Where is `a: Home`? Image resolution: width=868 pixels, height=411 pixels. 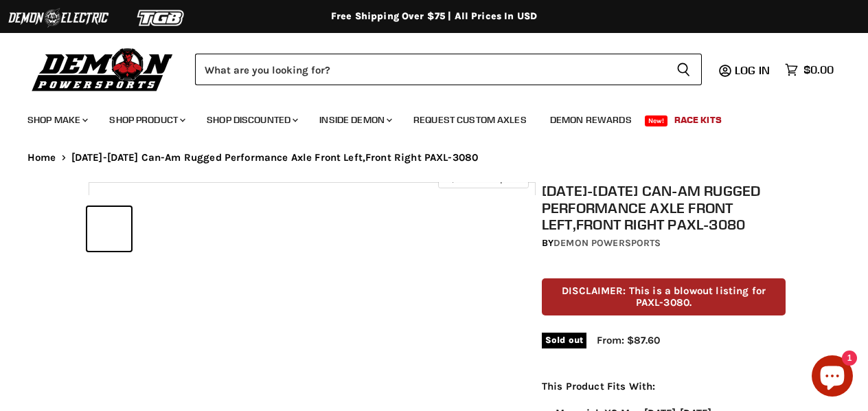
a: Home is located at coordinates (42, 158).